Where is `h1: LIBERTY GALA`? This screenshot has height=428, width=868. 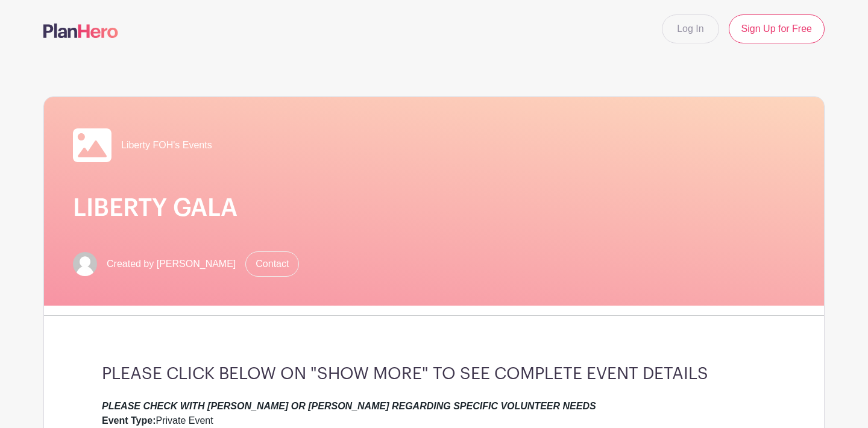 h1: LIBERTY GALA is located at coordinates (434, 208).